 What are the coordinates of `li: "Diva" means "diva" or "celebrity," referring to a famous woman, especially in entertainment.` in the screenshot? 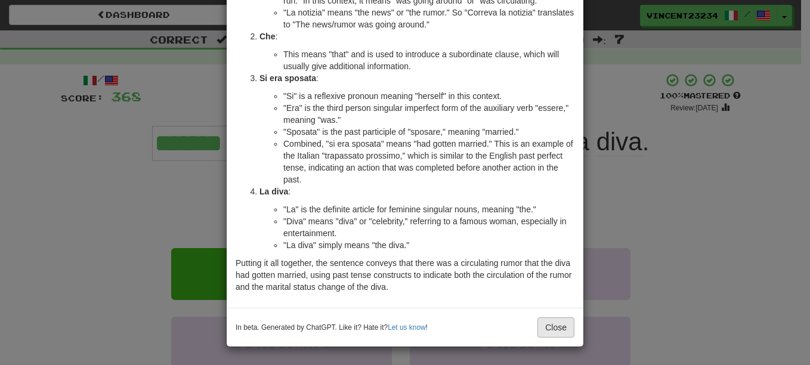 It's located at (429, 227).